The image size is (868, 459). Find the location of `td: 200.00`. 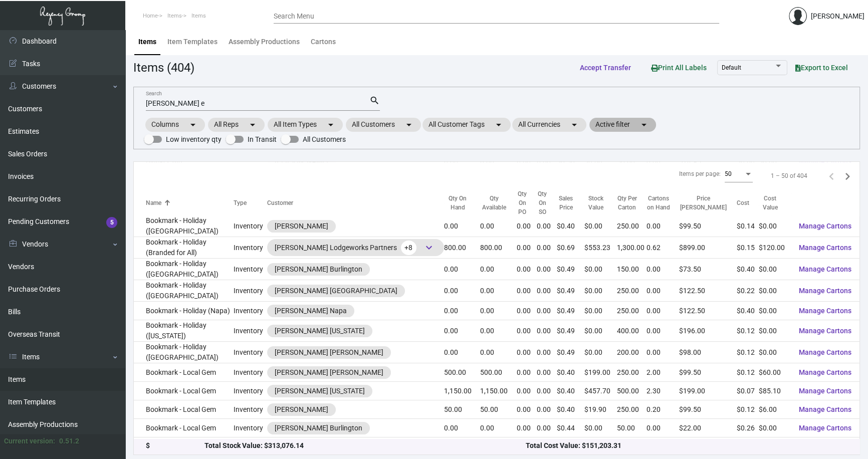

td: 200.00 is located at coordinates (632, 353).